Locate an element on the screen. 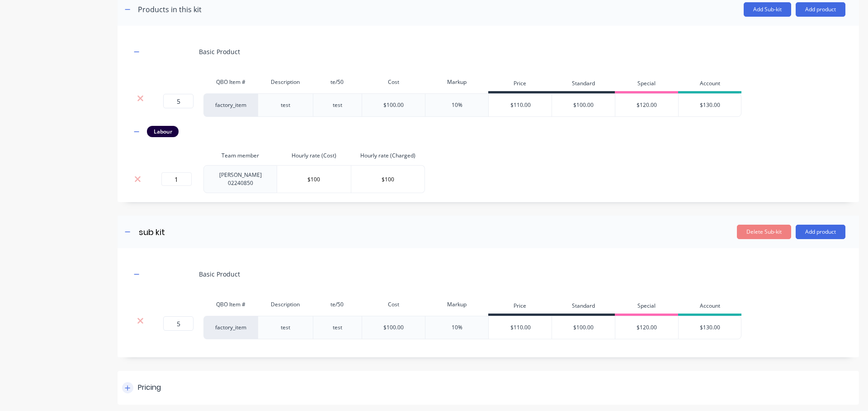 The height and width of the screenshot is (411, 868). button: Add Sub-kit is located at coordinates (767, 10).